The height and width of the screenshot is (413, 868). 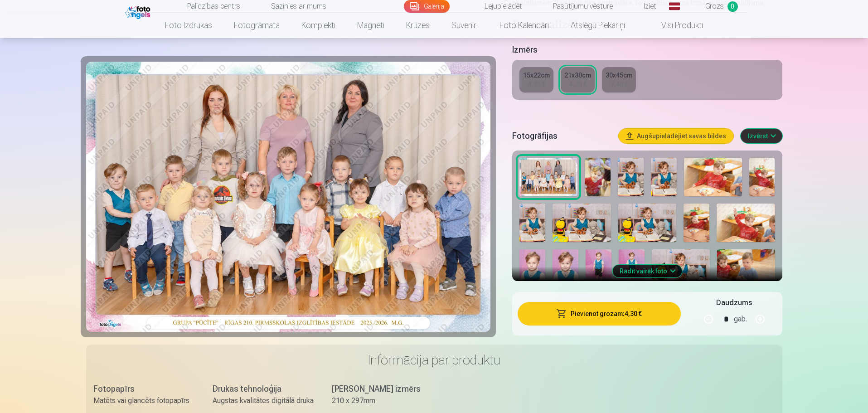 What do you see at coordinates (465, 26) in the screenshot?
I see `a: Suvenīri` at bounding box center [465, 26].